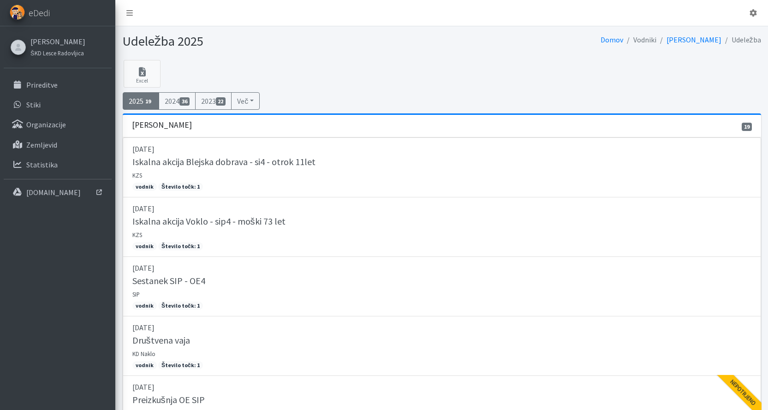  I want to click on h5: Društvena vaja, so click(161, 340).